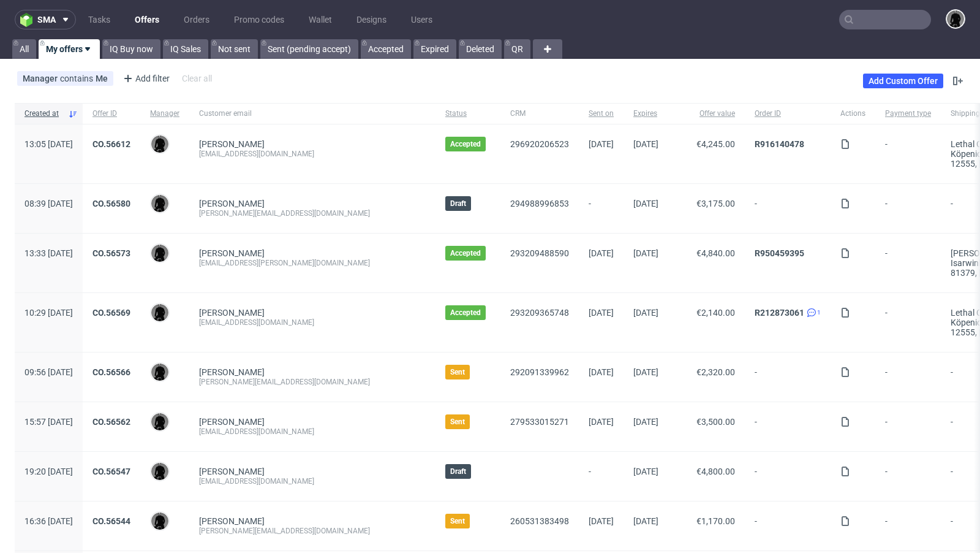  I want to click on a: Not sent, so click(234, 49).